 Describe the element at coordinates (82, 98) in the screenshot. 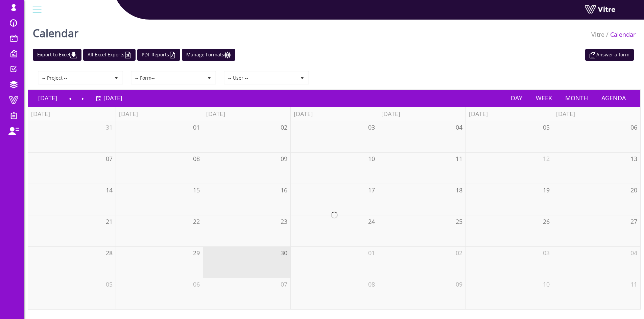

I see `a: Next` at that location.